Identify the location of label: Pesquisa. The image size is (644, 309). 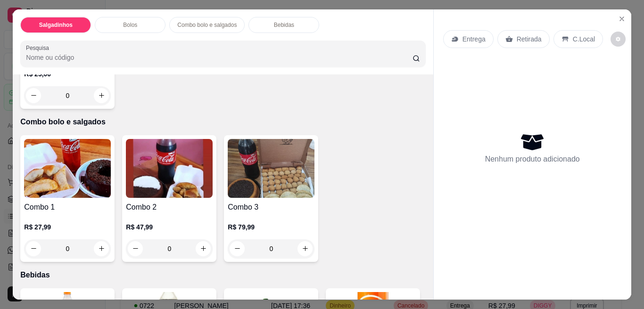
(39, 48).